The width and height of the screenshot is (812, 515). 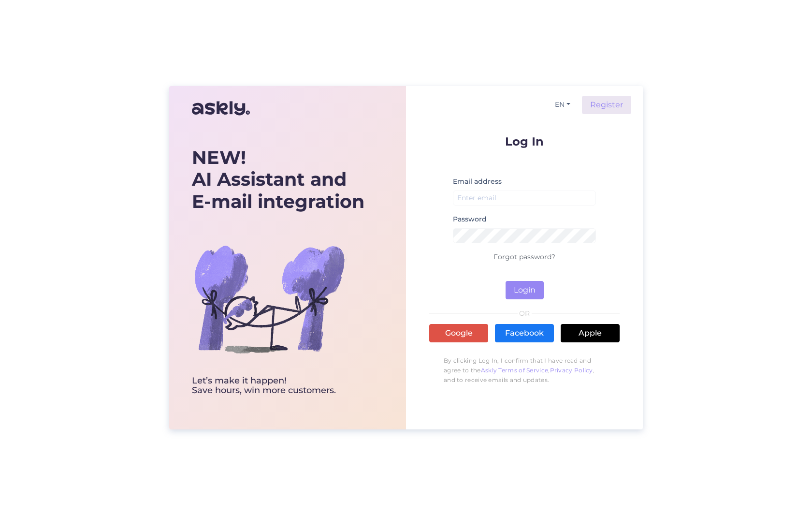 I want to click on a: Google, so click(x=459, y=333).